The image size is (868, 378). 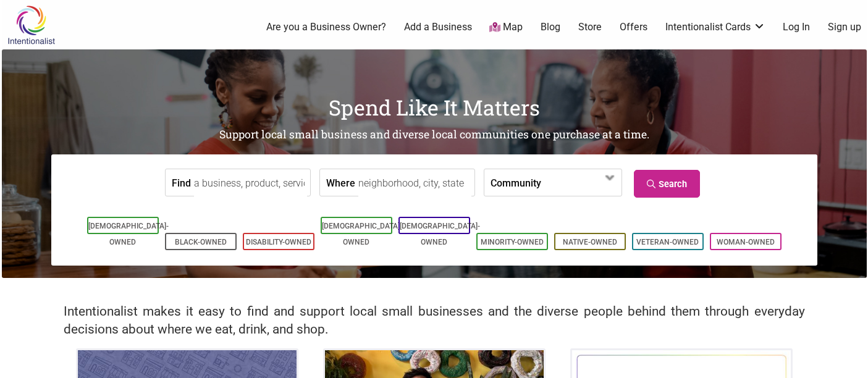 I want to click on a: Map, so click(x=506, y=27).